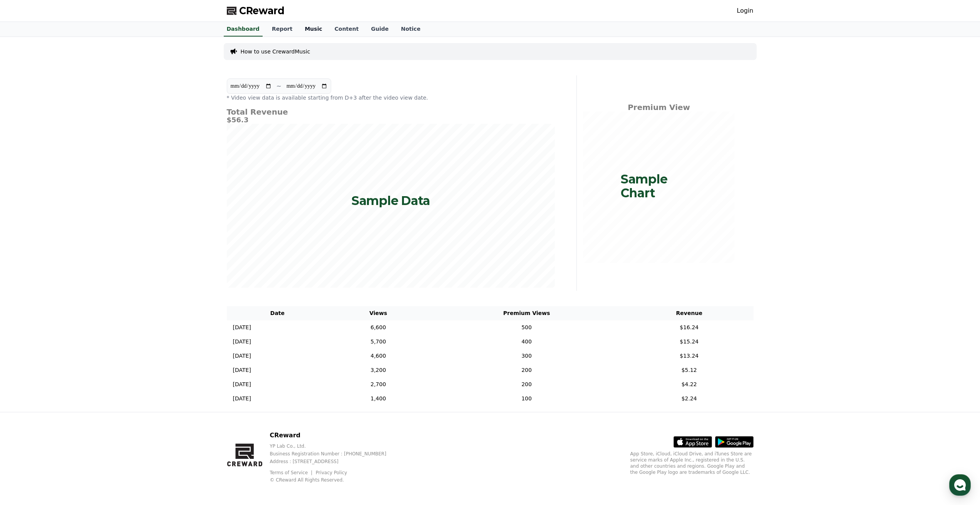 The height and width of the screenshot is (505, 980). I want to click on td: $16.24, so click(690, 327).